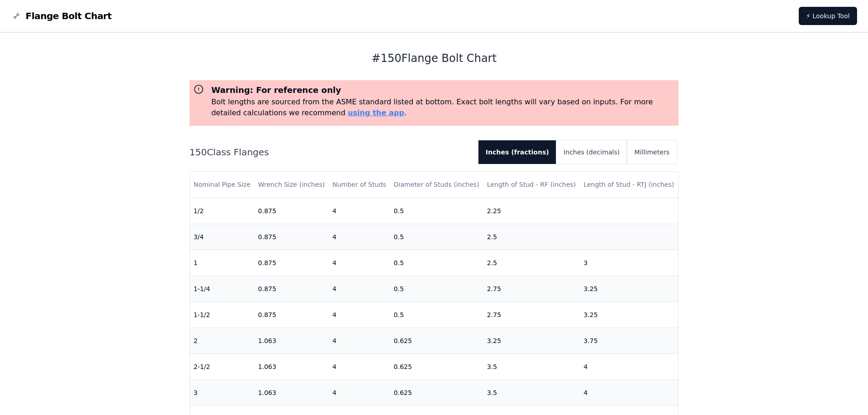 This screenshot has height=415, width=868. I want to click on button: Inches (fractions), so click(517, 152).